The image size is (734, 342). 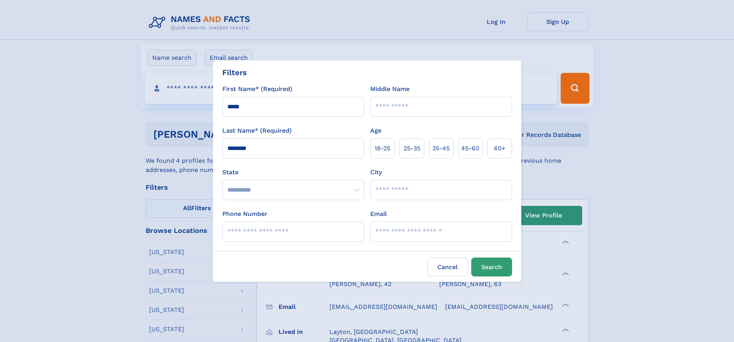 What do you see at coordinates (390, 89) in the screenshot?
I see `label: Middle Name` at bounding box center [390, 89].